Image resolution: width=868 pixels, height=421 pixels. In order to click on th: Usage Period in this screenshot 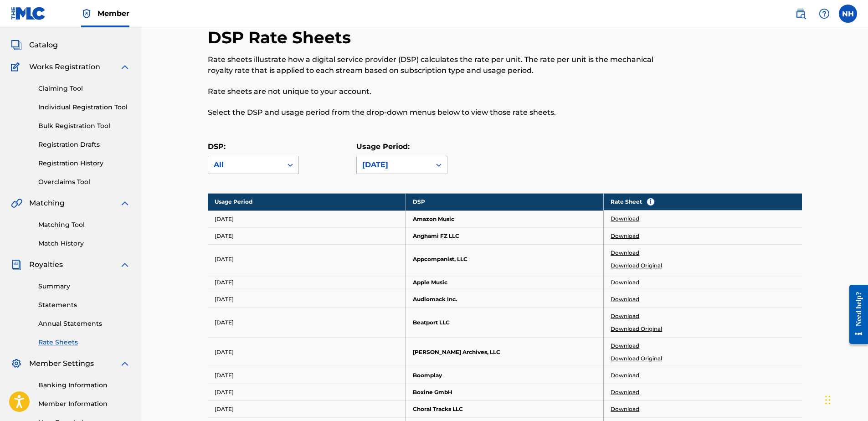, I will do `click(307, 202)`.